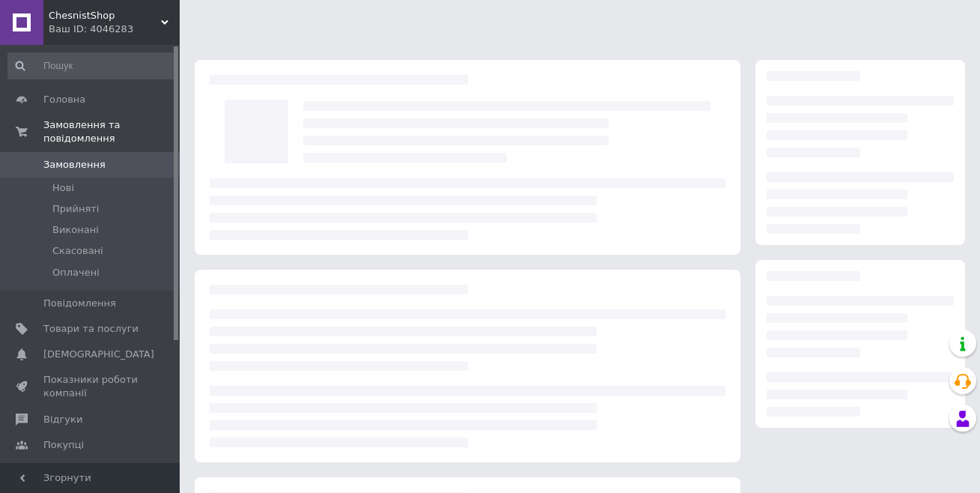  I want to click on span: Показники роботи компанії, so click(90, 387).